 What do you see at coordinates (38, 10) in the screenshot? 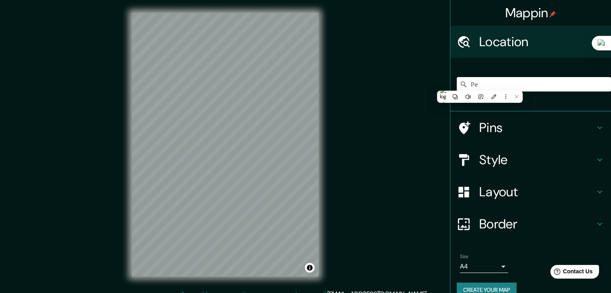
I see `span: Contact Us` at bounding box center [38, 10].